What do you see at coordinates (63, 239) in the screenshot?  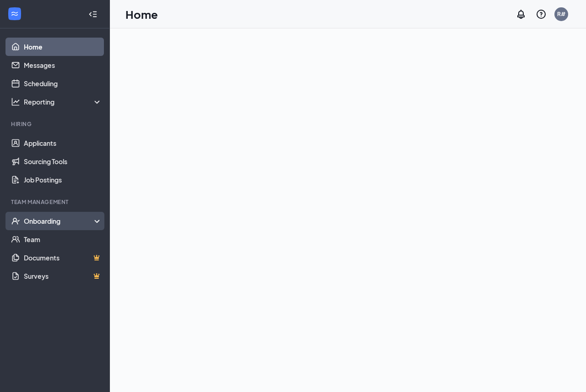 I see `a: Team` at bounding box center [63, 239].